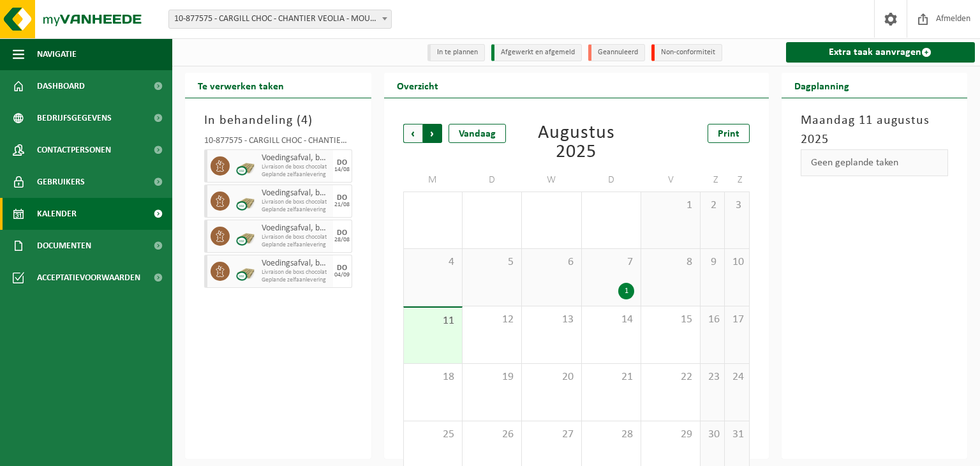 The width and height of the screenshot is (980, 466). What do you see at coordinates (342, 275) in the screenshot?
I see `div: 04/09` at bounding box center [342, 275].